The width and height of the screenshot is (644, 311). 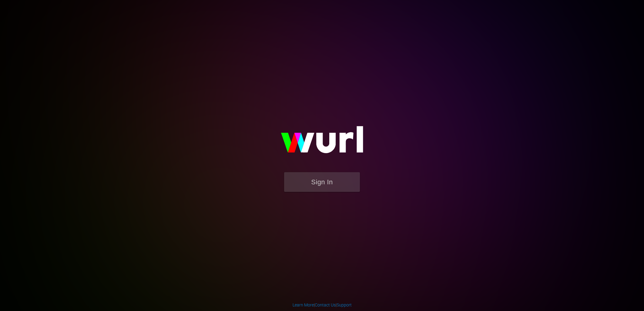 I want to click on a: Support, so click(x=344, y=305).